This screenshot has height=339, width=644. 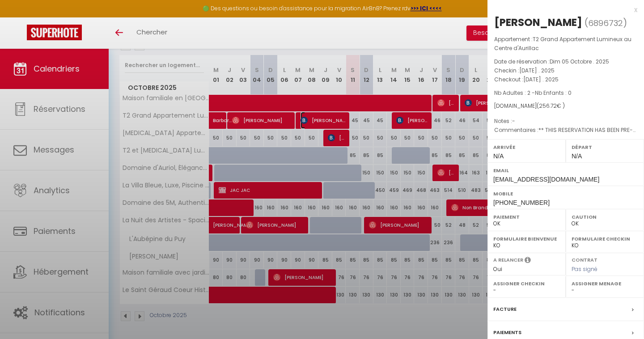 What do you see at coordinates (507, 332) in the screenshot?
I see `label: Paiements` at bounding box center [507, 332].